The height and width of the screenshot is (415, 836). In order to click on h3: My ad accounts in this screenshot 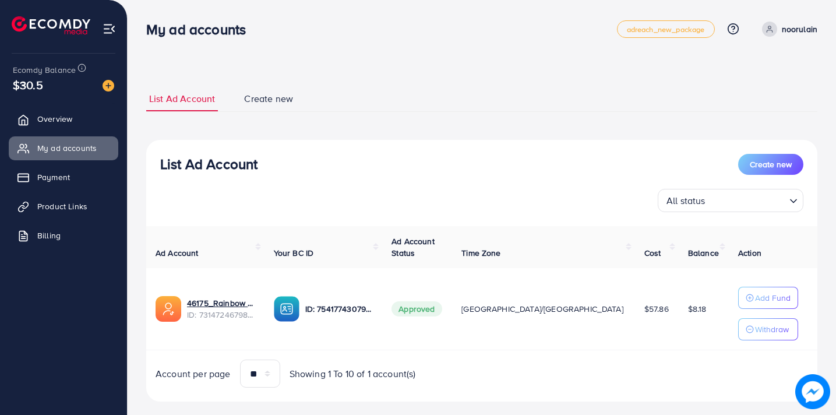, I will do `click(200, 29)`.